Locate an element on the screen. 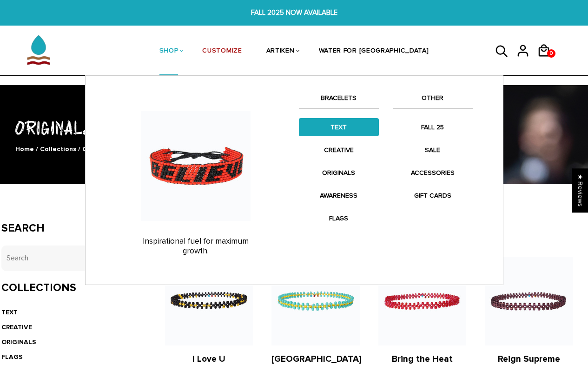  a: 0 is located at coordinates (547, 61).